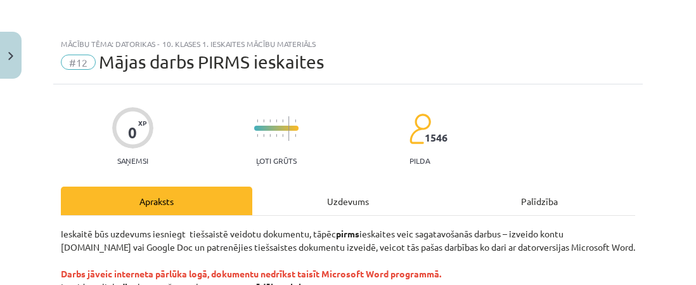 The width and height of the screenshot is (696, 285). Describe the element at coordinates (348, 233) in the screenshot. I see `strong: pirms` at that location.